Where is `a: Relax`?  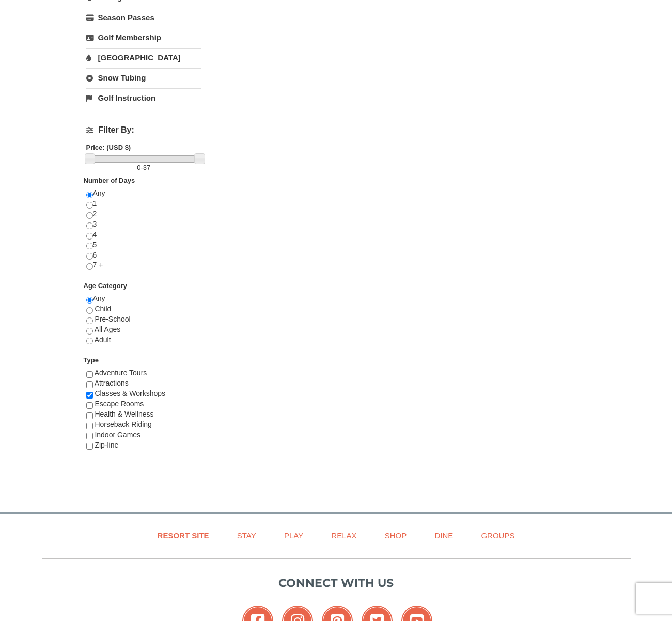
a: Relax is located at coordinates (344, 536).